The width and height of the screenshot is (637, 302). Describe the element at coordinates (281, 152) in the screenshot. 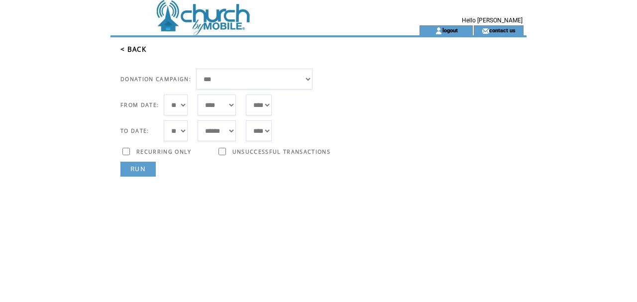

I see `span: UNSUCCESSFUL TRANSACTIONS` at that location.